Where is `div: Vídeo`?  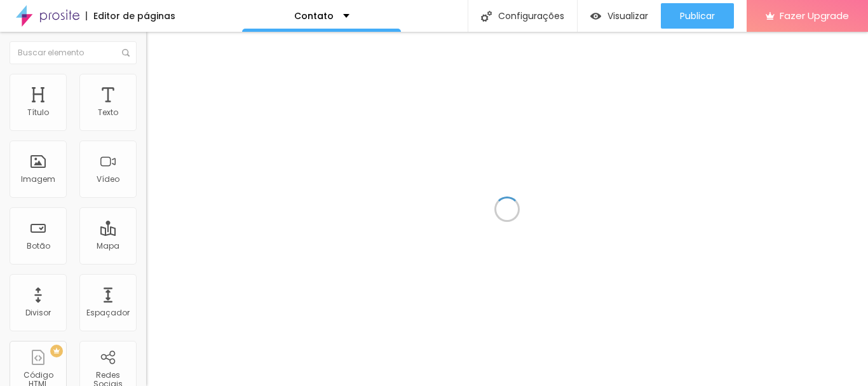
div: Vídeo is located at coordinates (108, 179).